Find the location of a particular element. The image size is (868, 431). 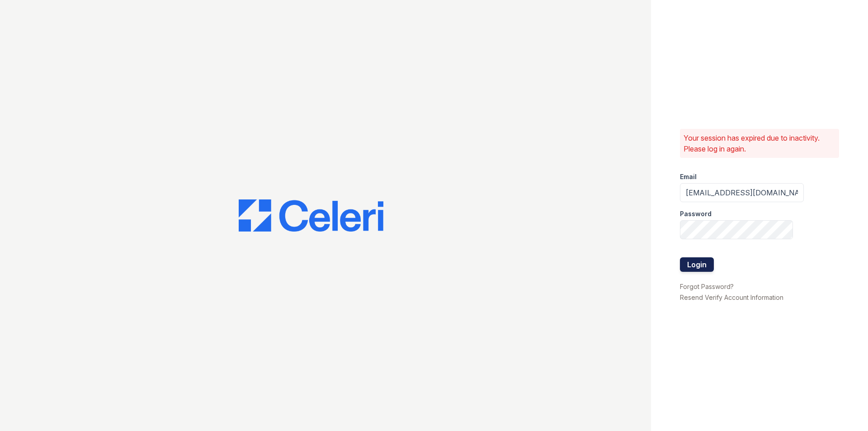

button: Login is located at coordinates (697, 265).